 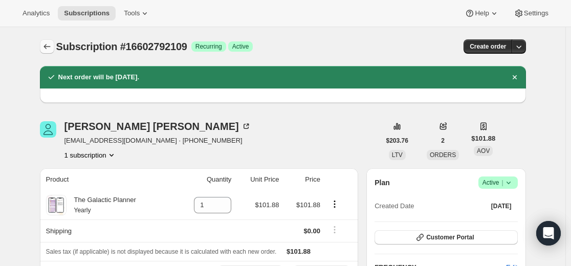 I want to click on th: Shipping, so click(x=108, y=231).